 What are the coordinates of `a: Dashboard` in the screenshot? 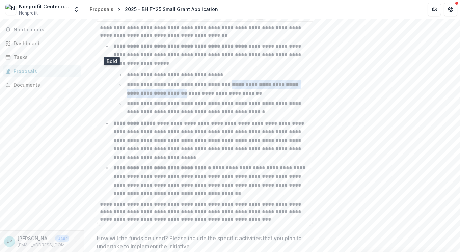 It's located at (42, 43).